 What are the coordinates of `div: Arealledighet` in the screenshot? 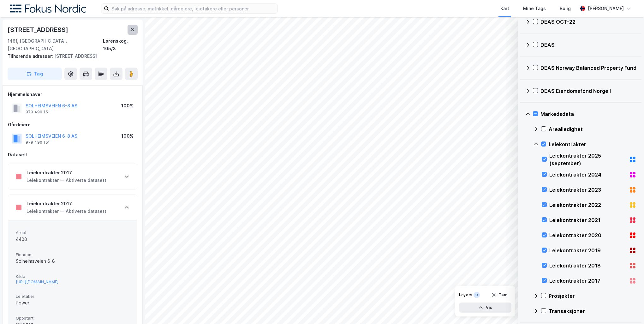 It's located at (592, 129).